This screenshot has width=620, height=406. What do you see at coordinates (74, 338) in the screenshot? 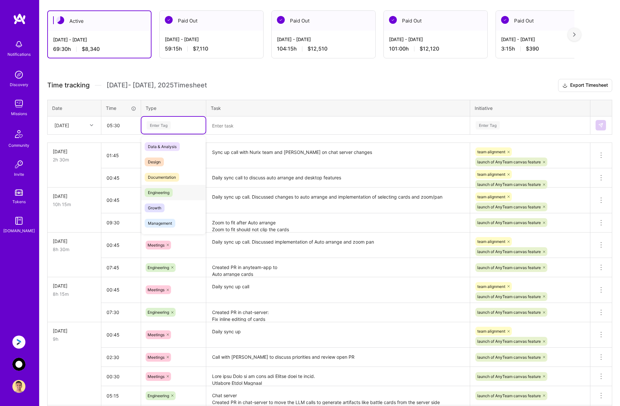
I see `div: 9h` at bounding box center [74, 338].